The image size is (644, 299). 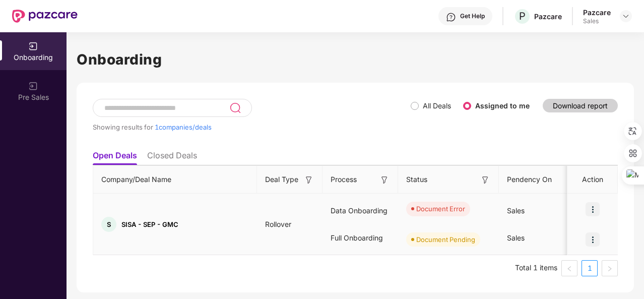 I want to click on span: Deal Type, so click(x=282, y=179).